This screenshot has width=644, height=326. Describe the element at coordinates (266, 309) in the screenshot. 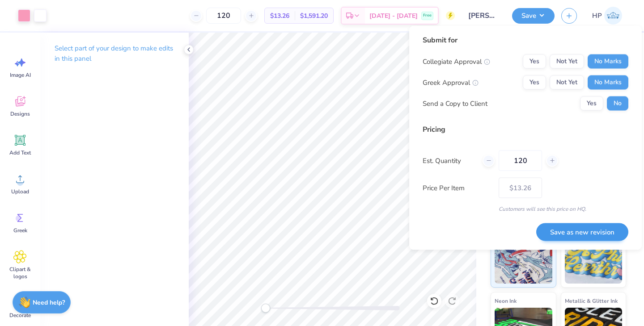

I see `div: Accessibility label` at that location.